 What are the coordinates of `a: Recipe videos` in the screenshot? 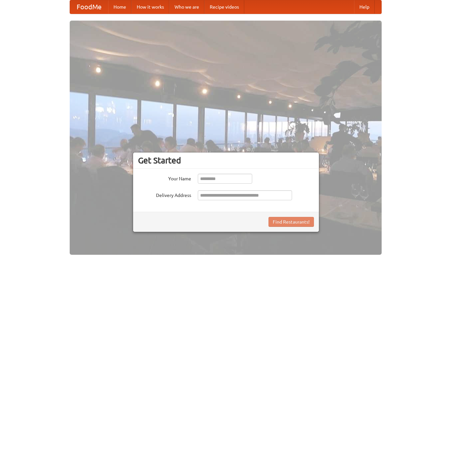 It's located at (225, 7).